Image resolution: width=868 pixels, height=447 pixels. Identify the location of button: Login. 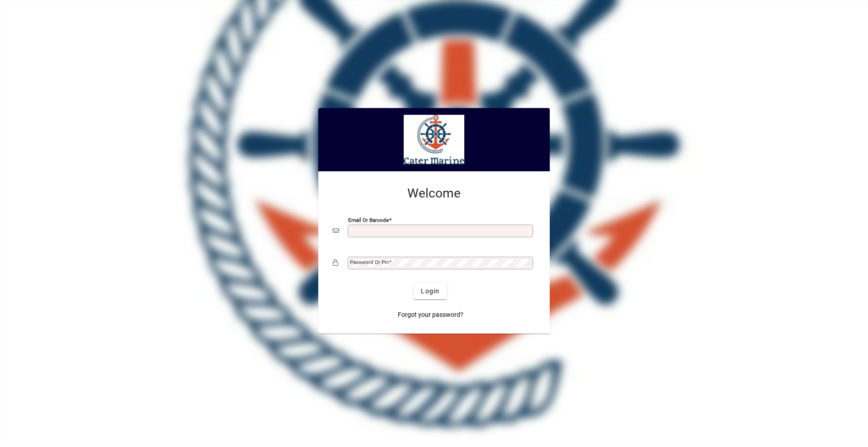
(430, 291).